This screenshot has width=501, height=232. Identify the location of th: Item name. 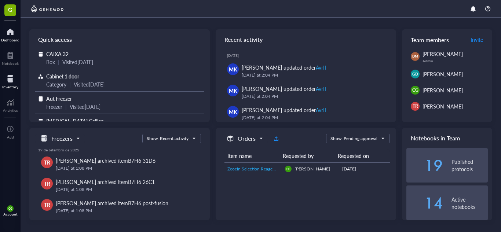
(252, 156).